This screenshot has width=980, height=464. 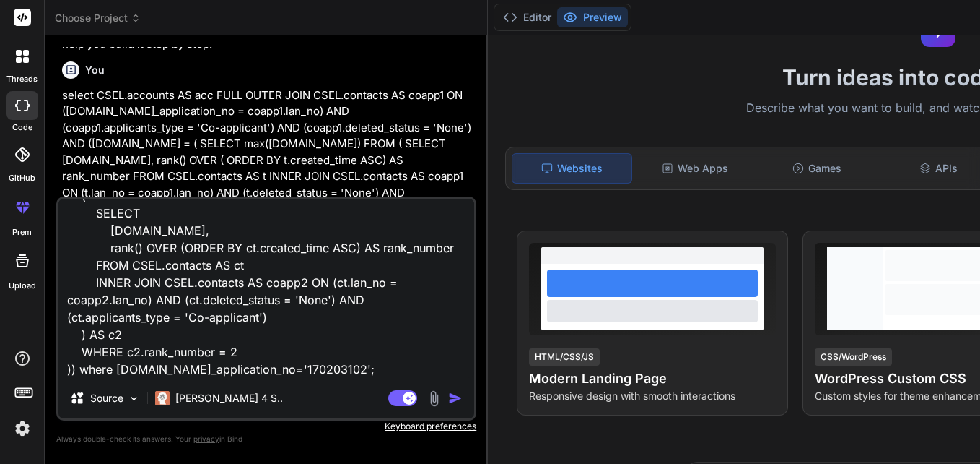 What do you see at coordinates (22, 285) in the screenshot?
I see `label: Upload` at bounding box center [22, 285].